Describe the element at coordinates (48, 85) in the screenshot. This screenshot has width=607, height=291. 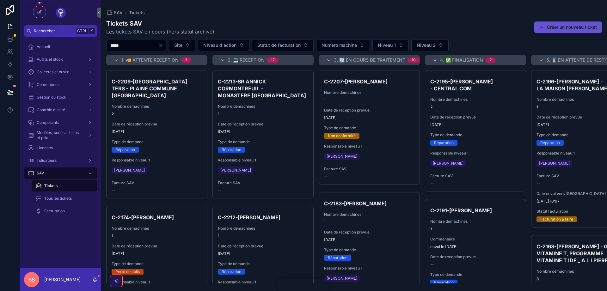
I see `span: Commandes` at that location.